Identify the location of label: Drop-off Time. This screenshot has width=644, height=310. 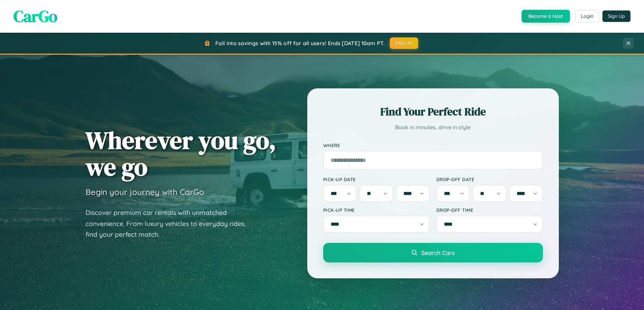
(489, 210).